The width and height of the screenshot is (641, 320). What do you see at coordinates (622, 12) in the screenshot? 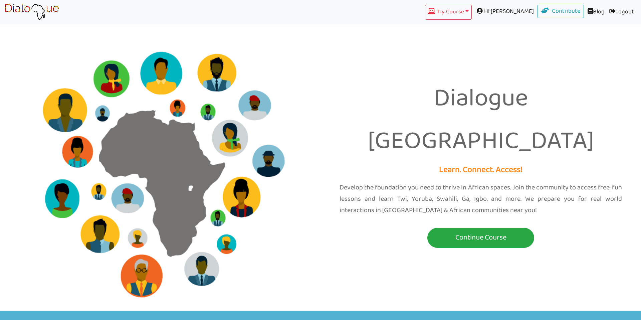
I see `a: Logout` at bounding box center [622, 12].